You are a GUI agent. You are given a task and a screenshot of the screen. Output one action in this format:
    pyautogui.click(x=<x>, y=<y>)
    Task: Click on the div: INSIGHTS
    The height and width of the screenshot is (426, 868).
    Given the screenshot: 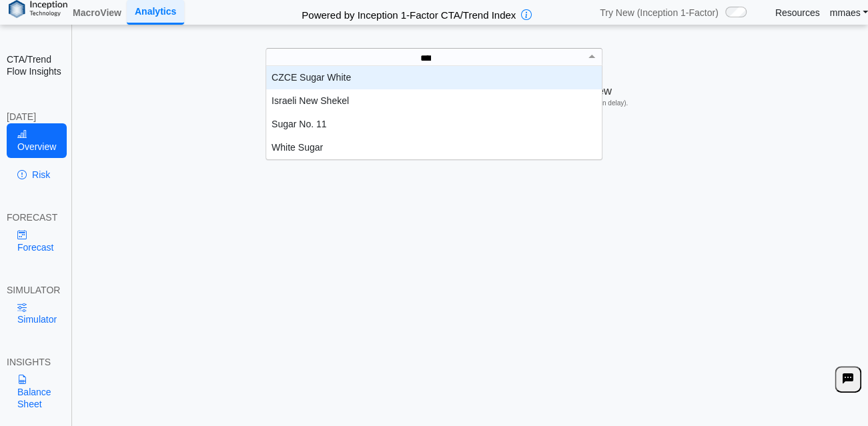 What is the action you would take?
    pyautogui.click(x=35, y=363)
    